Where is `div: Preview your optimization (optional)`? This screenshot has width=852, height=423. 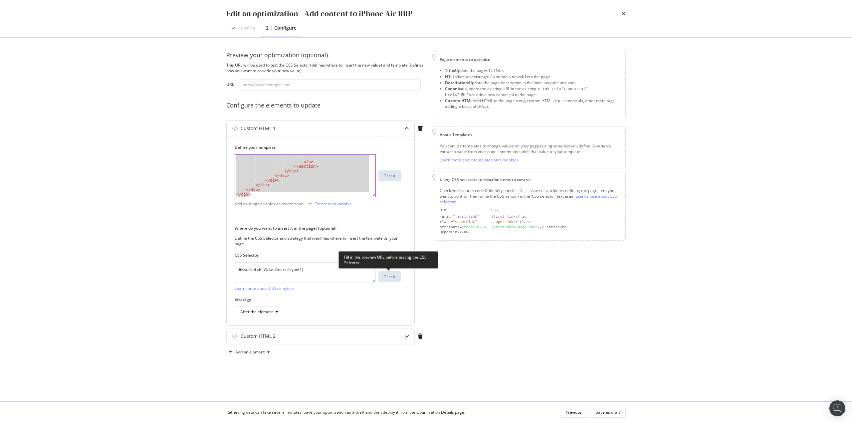
div: Preview your optimization (optional) is located at coordinates (326, 55).